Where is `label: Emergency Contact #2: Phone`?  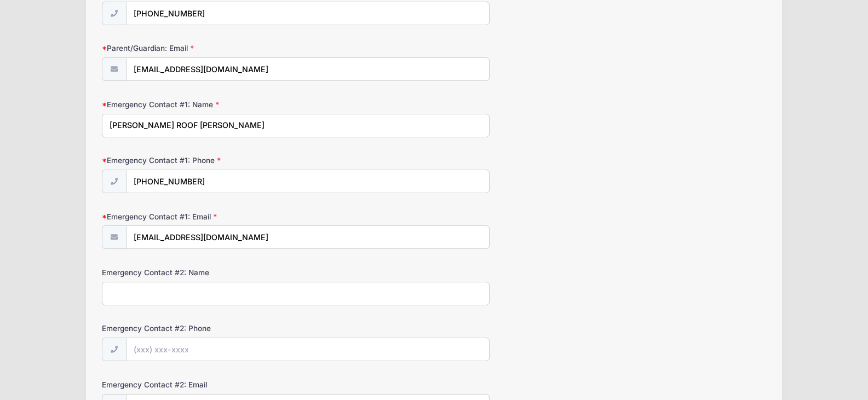
label: Emergency Contact #2: Phone is located at coordinates (212, 329).